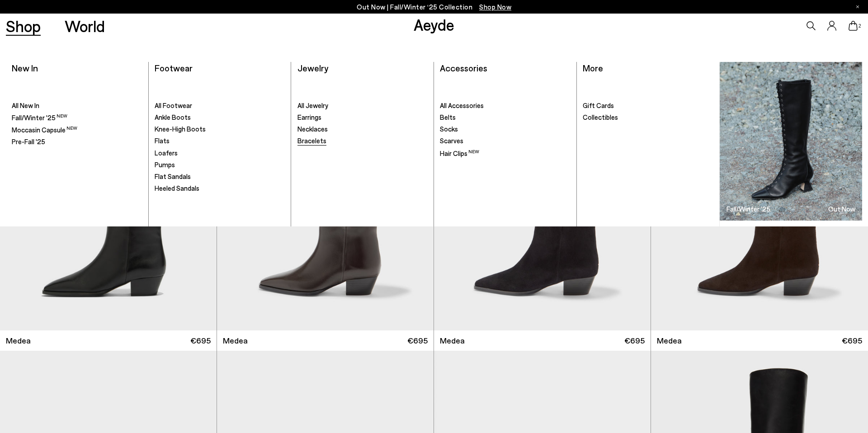  Describe the element at coordinates (790, 141) in the screenshot. I see `a: Fall/Winter '25 Out Now` at that location.